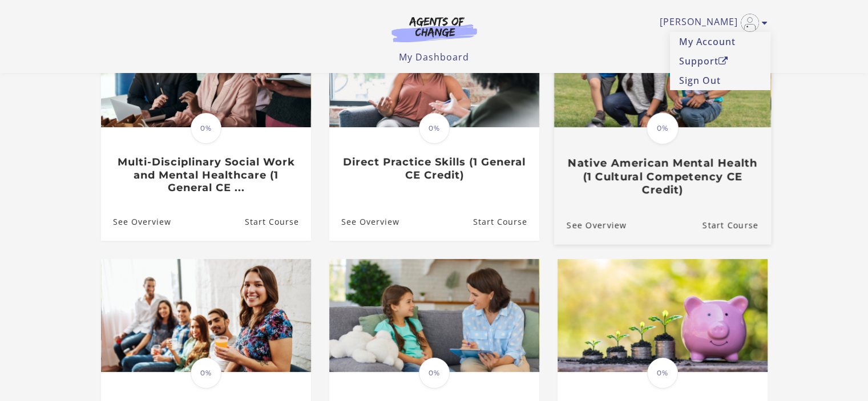  What do you see at coordinates (662, 177) in the screenshot?
I see `h3: Native American Mental Health (1 Cultural Competency CE Credit)` at bounding box center [662, 177].